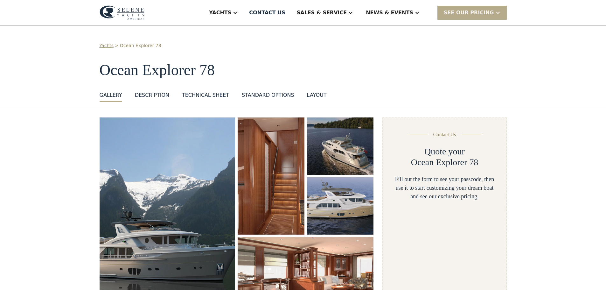  What do you see at coordinates (152, 96) in the screenshot?
I see `a: DESCRIPTION` at bounding box center [152, 96].